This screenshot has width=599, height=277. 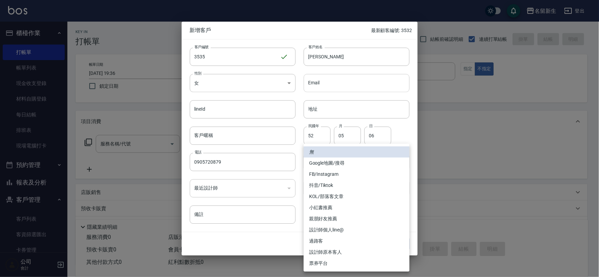 I want to click on li: 設計師原本客人, so click(x=357, y=252).